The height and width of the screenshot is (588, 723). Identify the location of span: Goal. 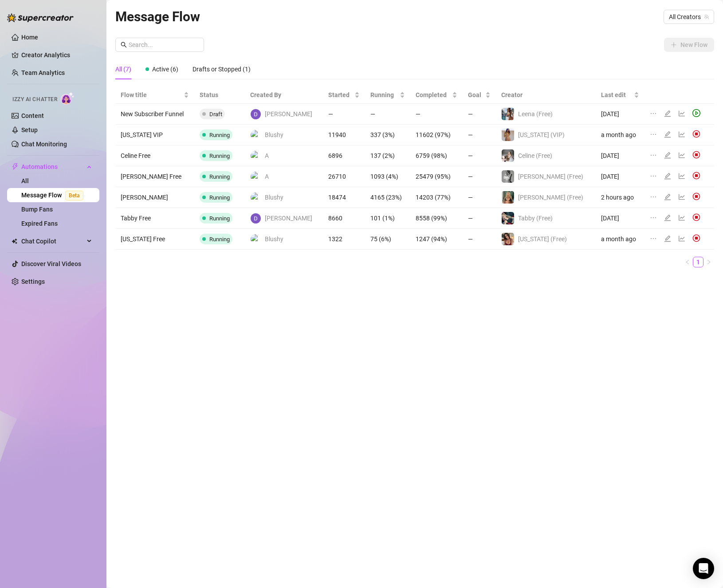
(475, 95).